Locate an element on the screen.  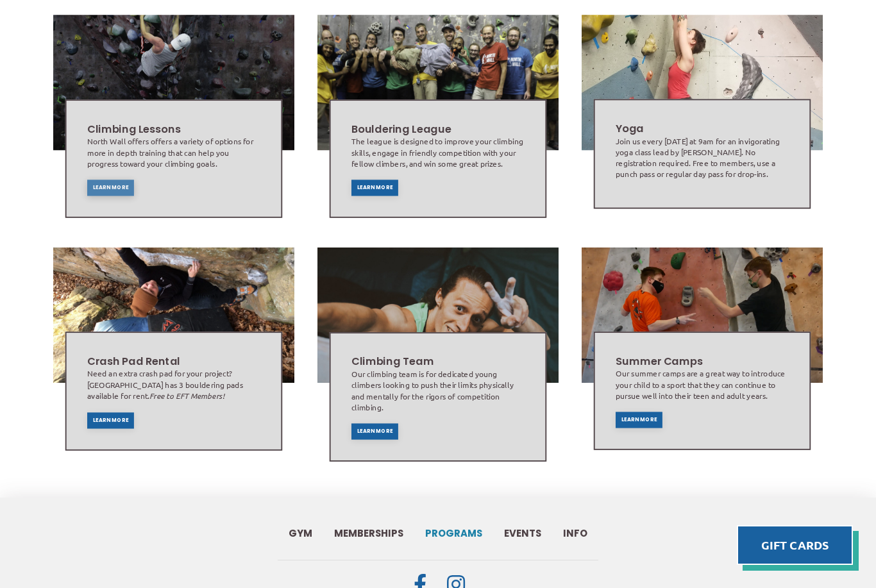
a: Gym is located at coordinates (301, 533).